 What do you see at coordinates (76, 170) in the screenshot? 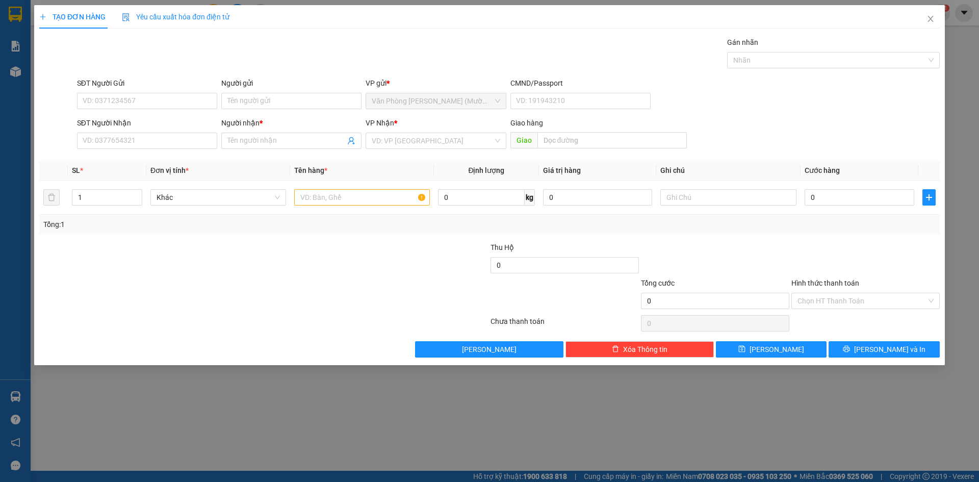
I see `span: SL` at bounding box center [76, 170].